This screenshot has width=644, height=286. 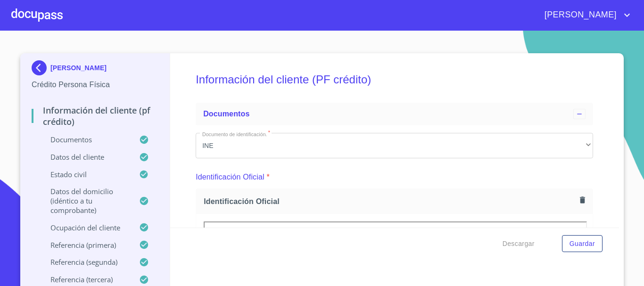 What do you see at coordinates (85, 174) in the screenshot?
I see `p: Estado Civil` at bounding box center [85, 174].